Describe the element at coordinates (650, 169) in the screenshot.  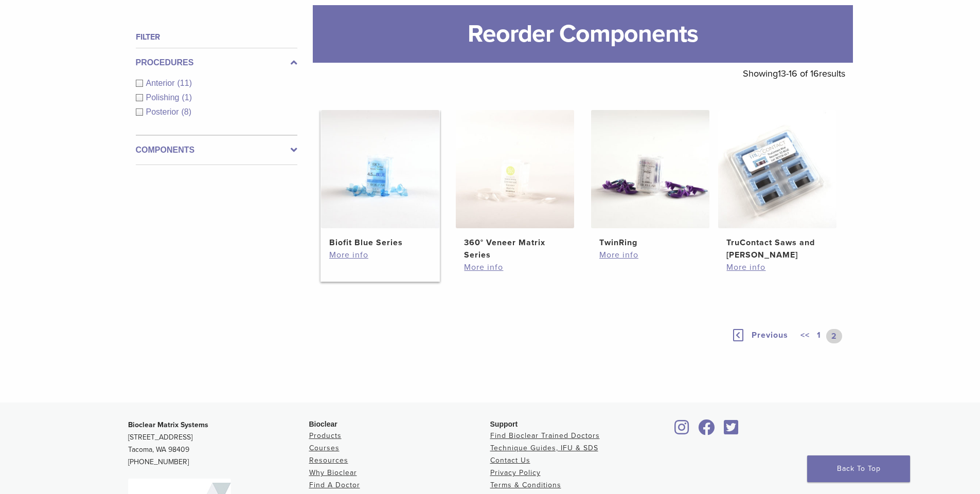
I see `img: TwinRing` at that location.